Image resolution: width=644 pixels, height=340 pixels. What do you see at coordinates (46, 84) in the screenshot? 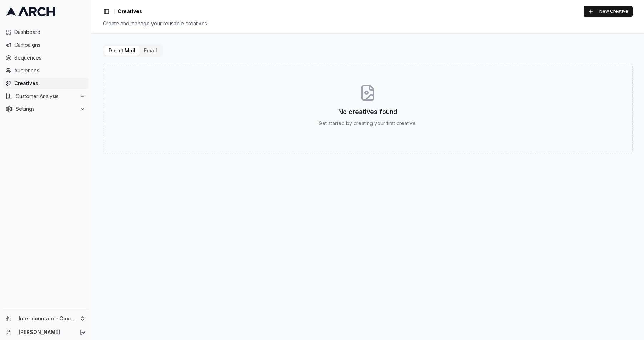
I see `a: Creatives` at bounding box center [46, 84].